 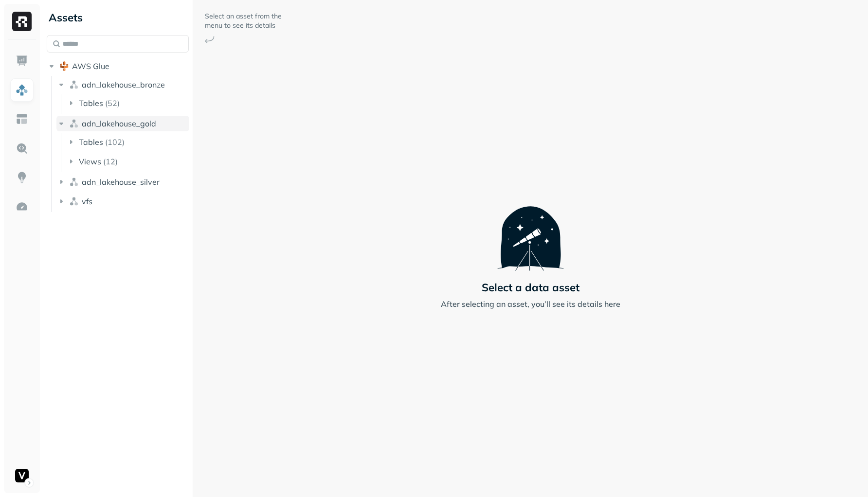 What do you see at coordinates (122, 201) in the screenshot?
I see `button: vfs` at bounding box center [122, 201].